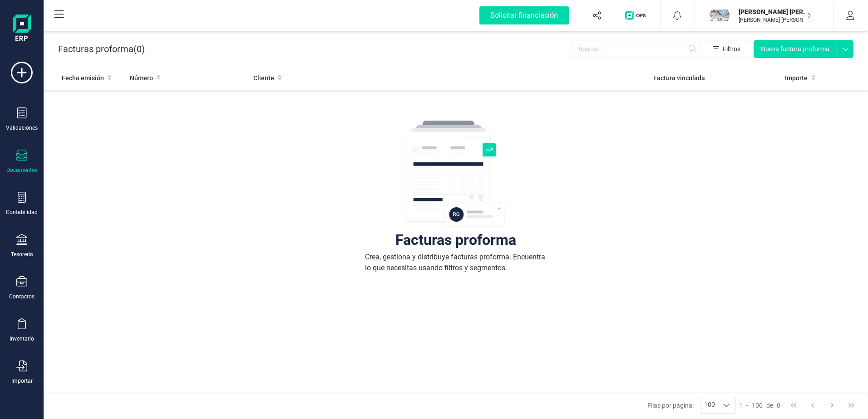 The width and height of the screenshot is (868, 419). Describe the element at coordinates (22, 29) in the screenshot. I see `img: Logo Finanedi` at that location.